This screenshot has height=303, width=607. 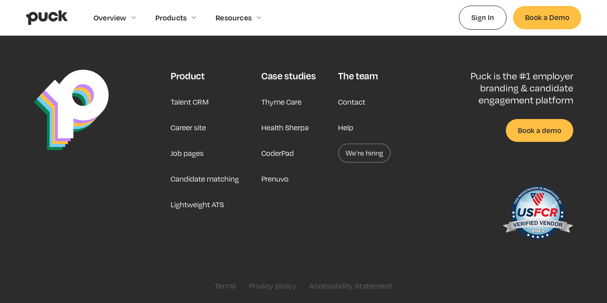 I want to click on div: Overview, so click(x=110, y=18).